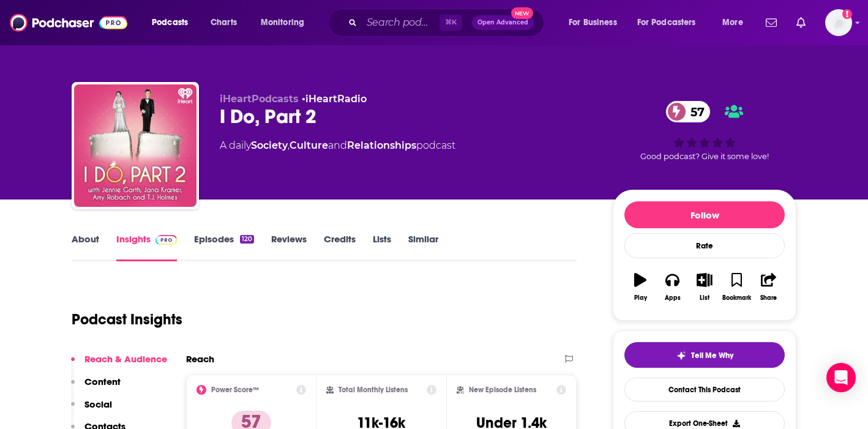  What do you see at coordinates (102, 382) in the screenshot?
I see `p: Content` at bounding box center [102, 382].